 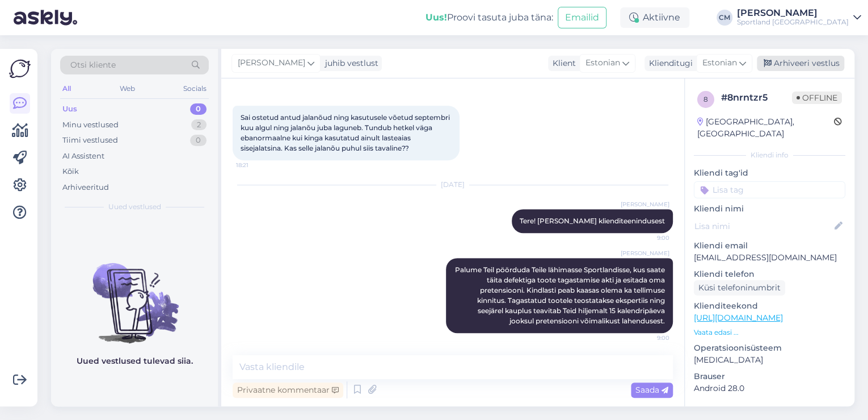 I want to click on div: Minu vestlused, so click(x=90, y=125).